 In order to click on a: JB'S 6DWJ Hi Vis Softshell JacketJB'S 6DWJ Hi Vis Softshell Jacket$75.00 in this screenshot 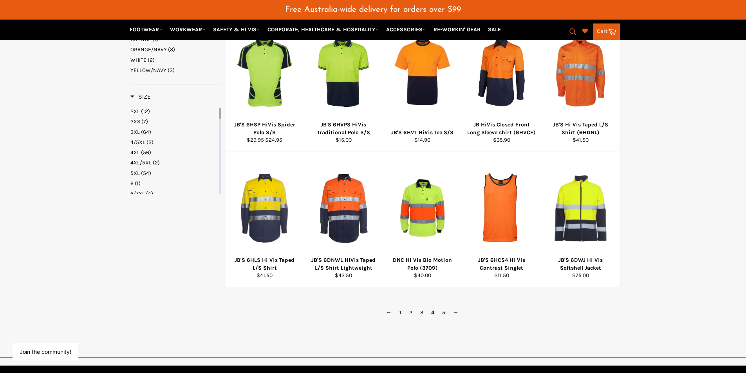, I will do `click(581, 220)`.